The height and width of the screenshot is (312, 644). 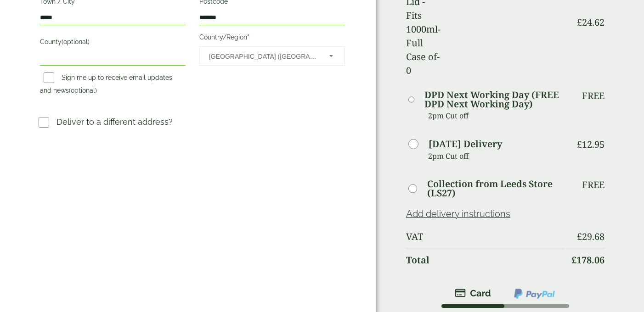 I want to click on span: Country/Region, so click(x=272, y=56).